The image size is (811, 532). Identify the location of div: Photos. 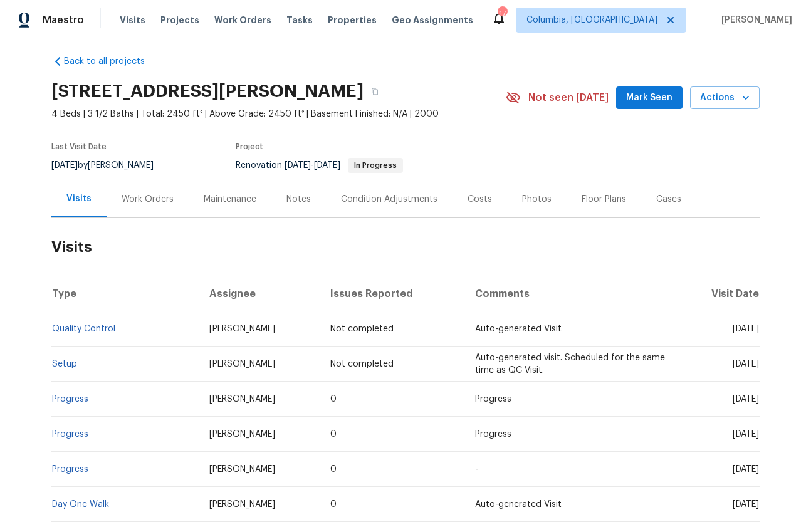
(537, 199).